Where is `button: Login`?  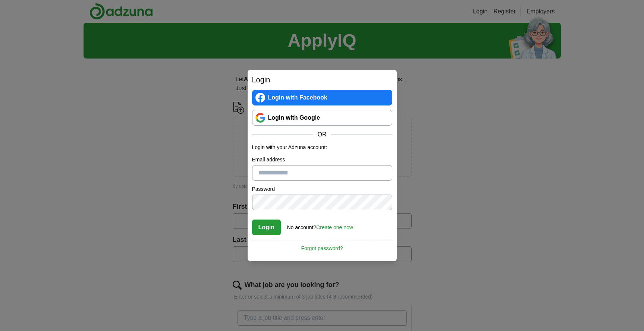 button: Login is located at coordinates (266, 227).